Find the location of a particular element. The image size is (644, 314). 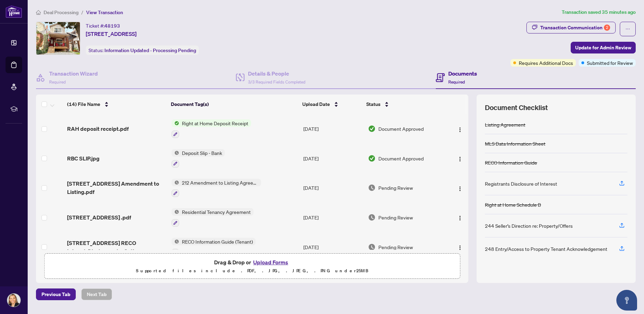

span: Previous Tab is located at coordinates (55, 294).